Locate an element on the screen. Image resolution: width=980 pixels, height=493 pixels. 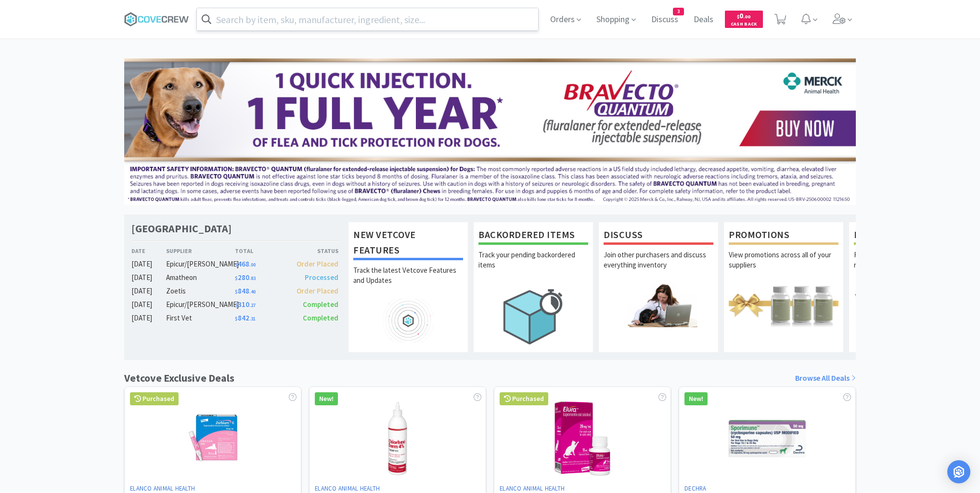
a: Browse All Deals is located at coordinates (825, 378).